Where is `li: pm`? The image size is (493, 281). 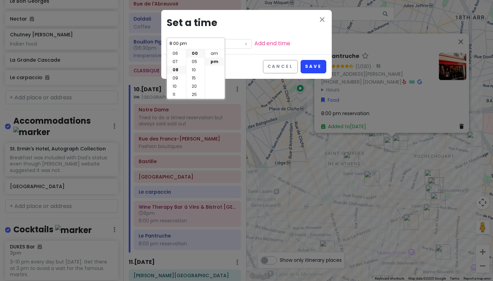
li: pm is located at coordinates (214, 62).